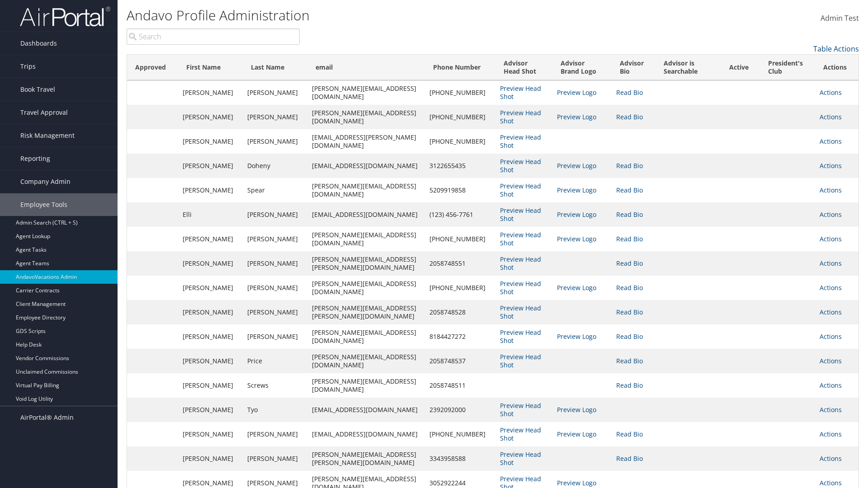 This screenshot has width=868, height=488. Describe the element at coordinates (461, 215) in the screenshot. I see `td: (123) 456-7761` at that location.